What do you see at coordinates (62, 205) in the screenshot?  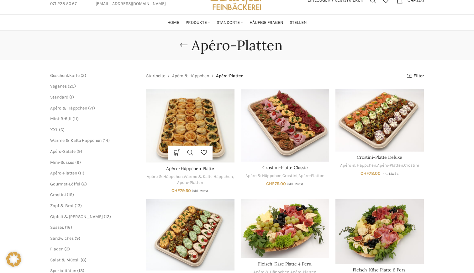 I see `a: Zopf & Brot` at bounding box center [62, 205].